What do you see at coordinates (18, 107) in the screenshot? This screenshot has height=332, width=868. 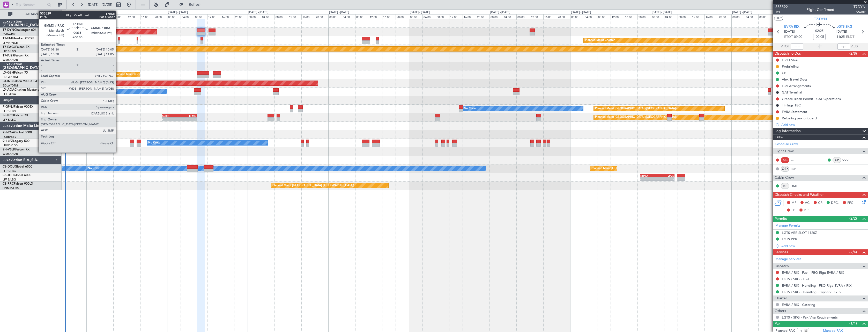 I see `a: F-GPNJFalcon 900EX` at bounding box center [18, 107].